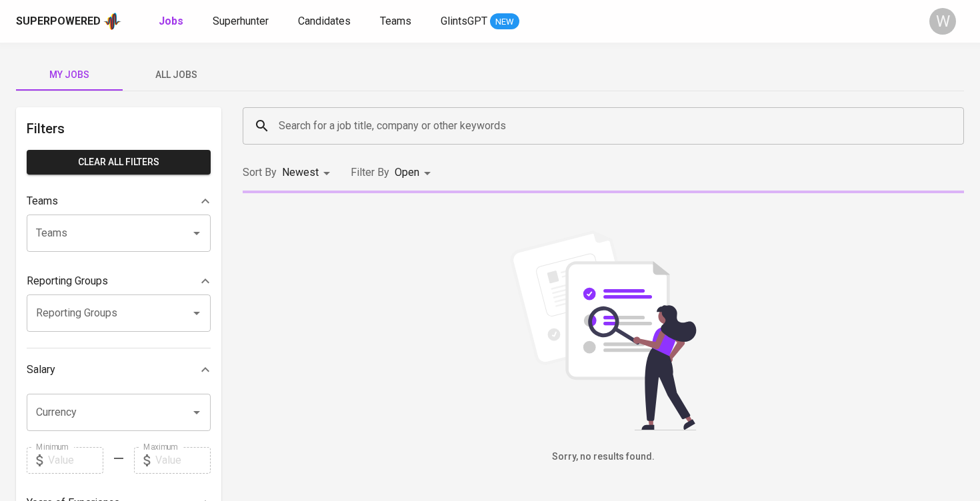 This screenshot has width=980, height=501. I want to click on p: Filter By, so click(370, 172).